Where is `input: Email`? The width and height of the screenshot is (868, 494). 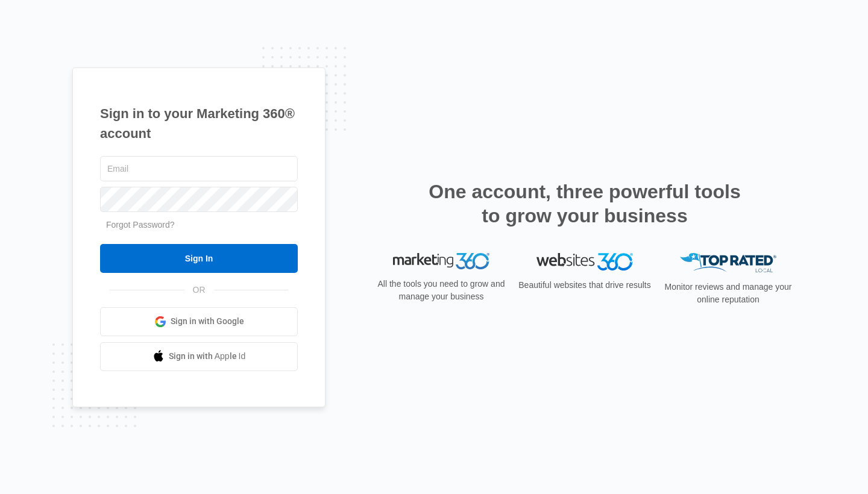
input: Email is located at coordinates (199, 169).